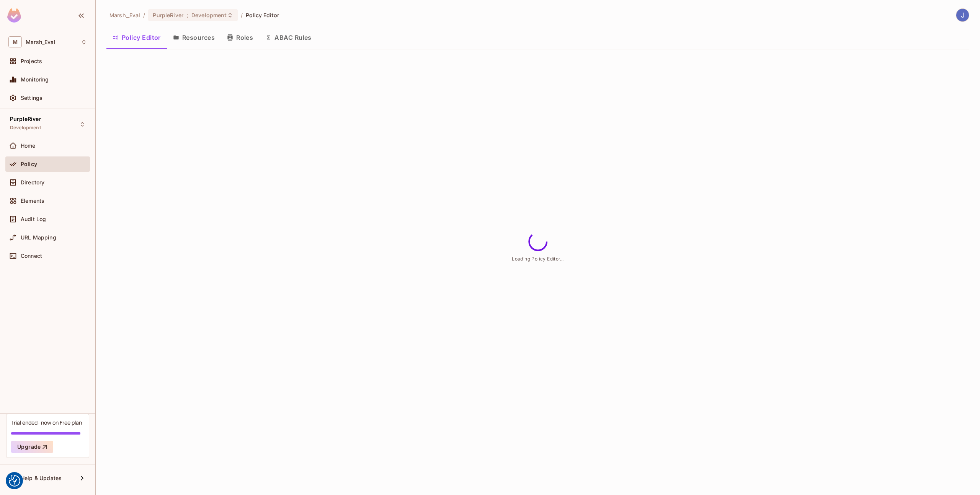  Describe the element at coordinates (15, 481) in the screenshot. I see `button: Consent Preferences` at that location.